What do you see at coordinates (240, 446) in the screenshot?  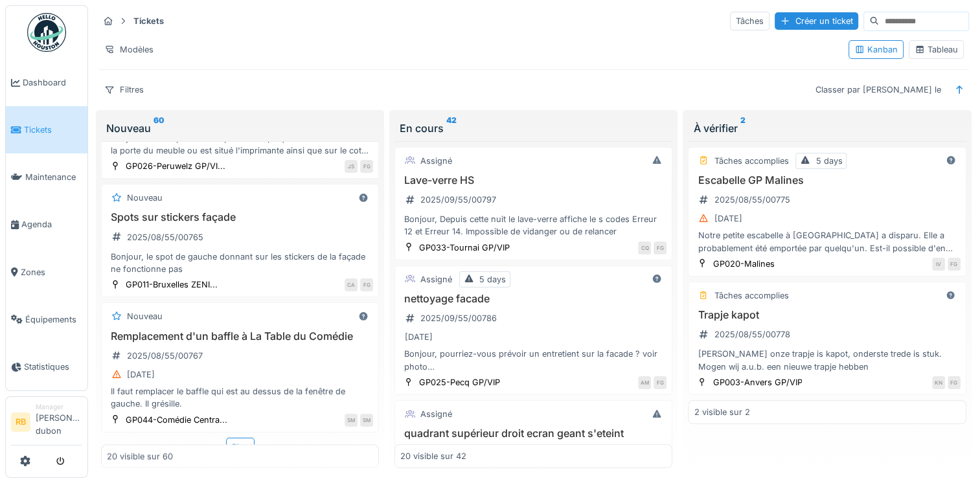 I see `div: Plus` at bounding box center [240, 446].